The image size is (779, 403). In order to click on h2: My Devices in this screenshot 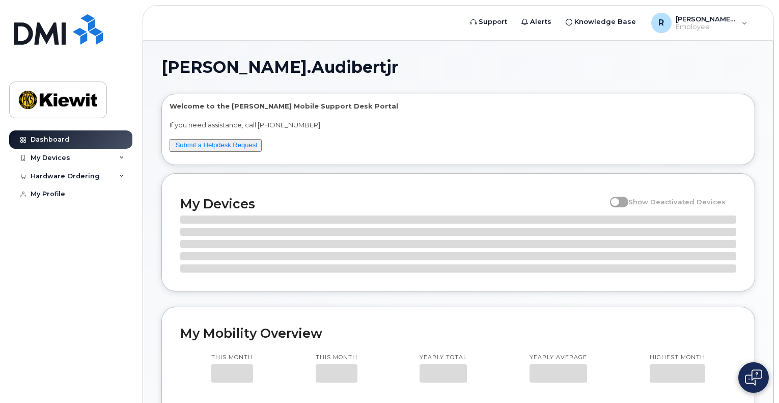, I will do `click(392, 204)`.